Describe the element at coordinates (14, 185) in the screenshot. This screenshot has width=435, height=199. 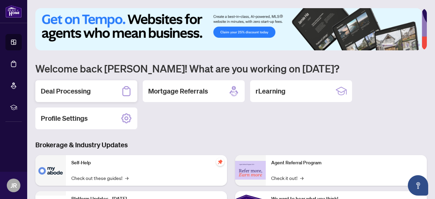
I see `span: JR` at that location.